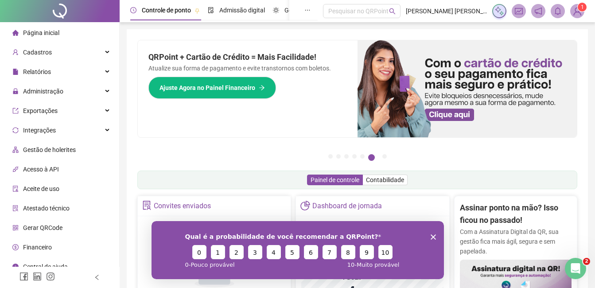  I want to click on span: instagram, so click(50, 276).